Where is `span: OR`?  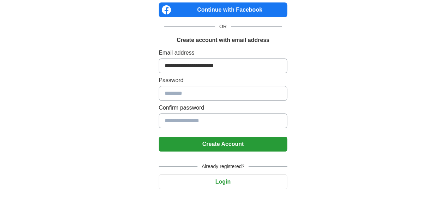
span: OR is located at coordinates (223, 26).